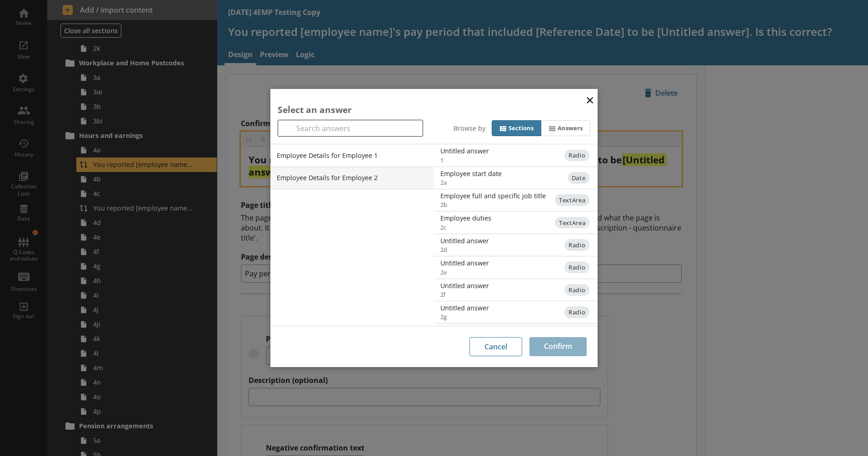  Describe the element at coordinates (351, 128) in the screenshot. I see `input: Search answers` at that location.